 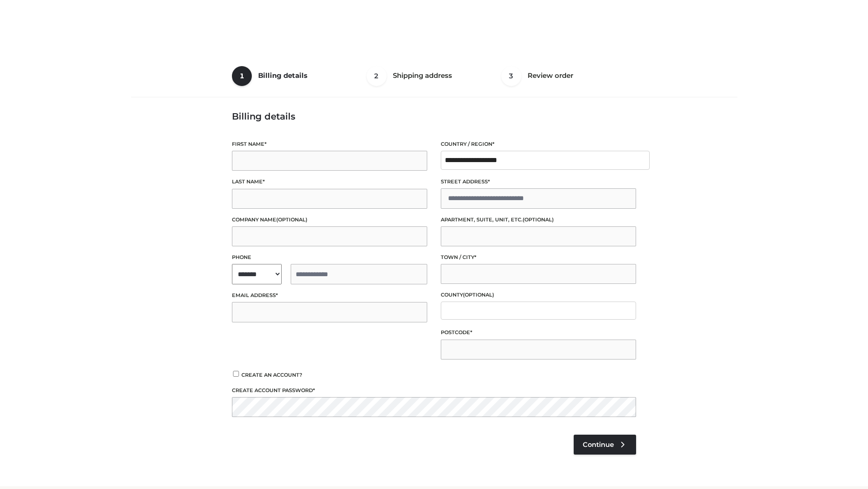 What do you see at coordinates (330, 182) in the screenshot?
I see `label: Last name` at bounding box center [330, 182].